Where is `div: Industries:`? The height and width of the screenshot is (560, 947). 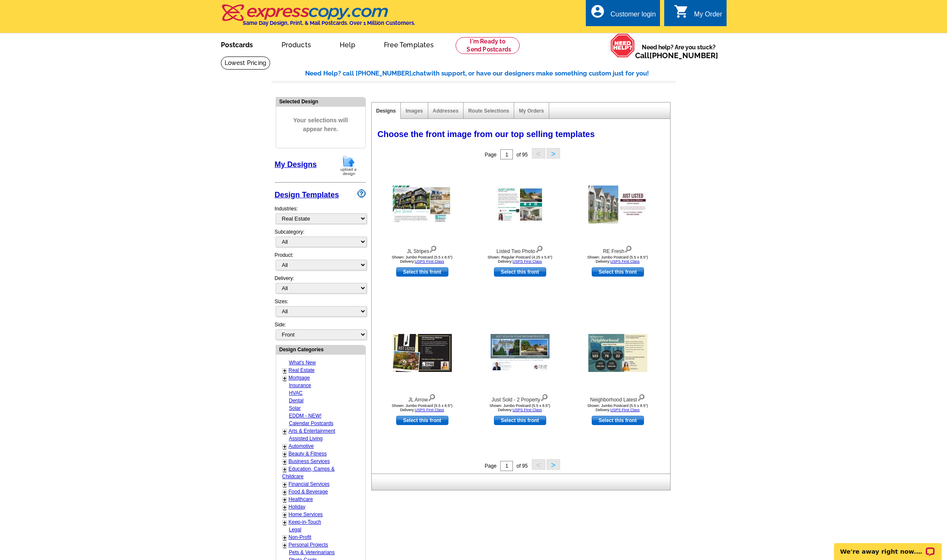 div: Industries: is located at coordinates (320, 214).